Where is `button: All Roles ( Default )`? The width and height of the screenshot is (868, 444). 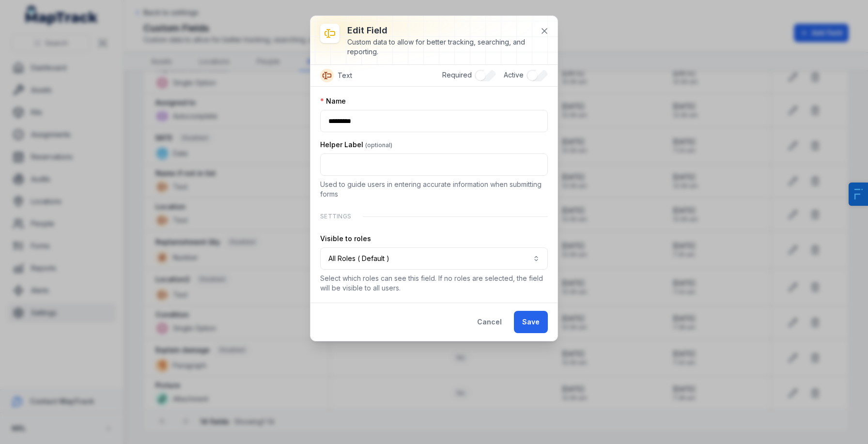
button: All Roles ( Default ) is located at coordinates (434, 259).